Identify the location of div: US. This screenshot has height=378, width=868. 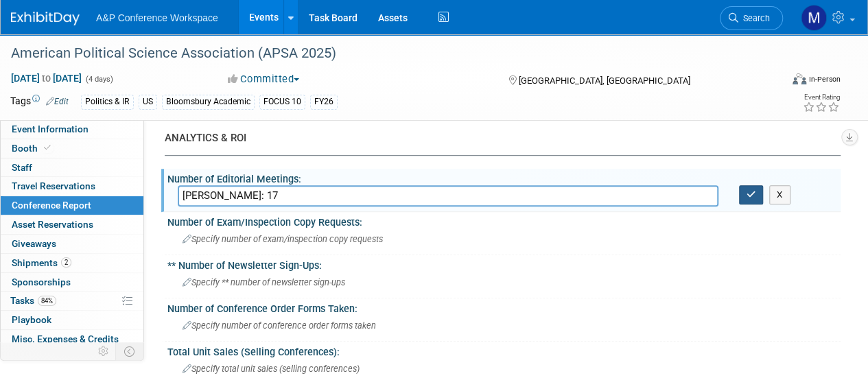
(148, 102).